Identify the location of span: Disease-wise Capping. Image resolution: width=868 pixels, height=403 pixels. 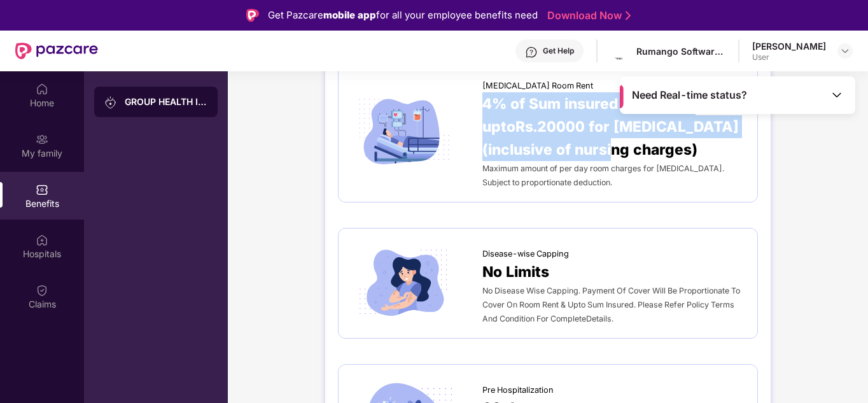
(526, 254).